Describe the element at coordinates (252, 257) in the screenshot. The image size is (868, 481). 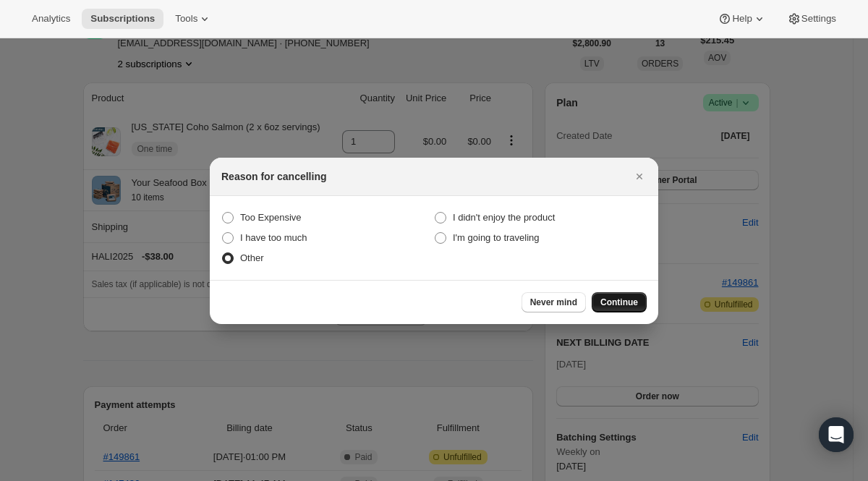
I see `span: Other` at that location.